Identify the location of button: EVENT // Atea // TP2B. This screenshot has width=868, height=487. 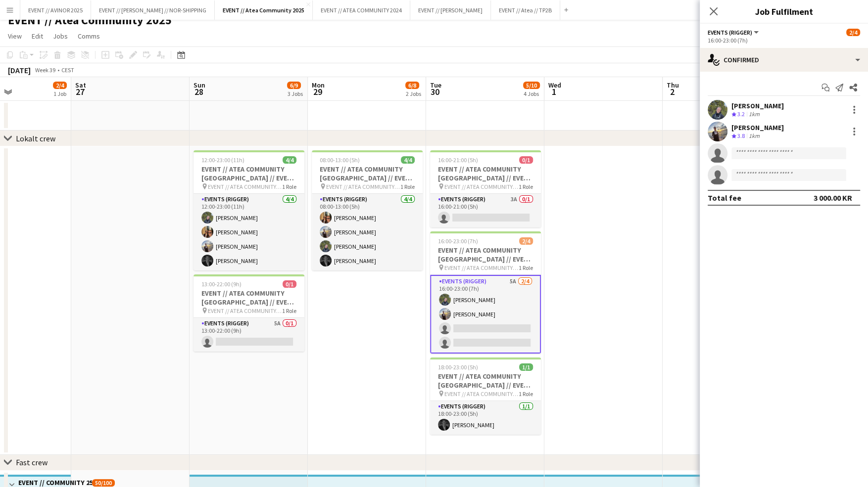
(526, 10).